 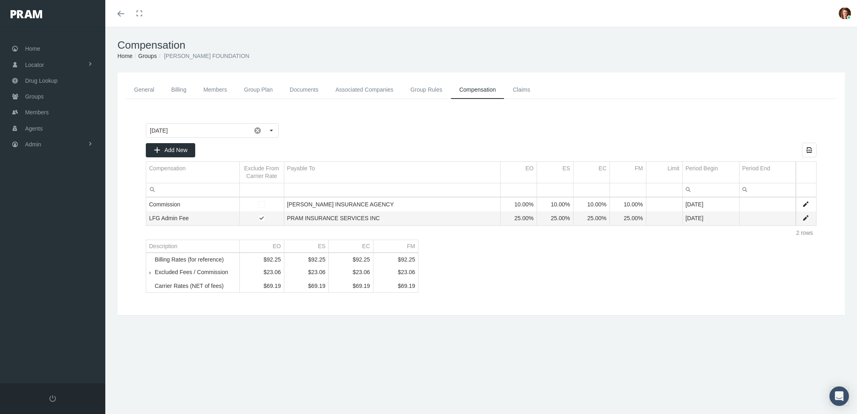 What do you see at coordinates (304, 90) in the screenshot?
I see `a: Documents` at bounding box center [304, 90].